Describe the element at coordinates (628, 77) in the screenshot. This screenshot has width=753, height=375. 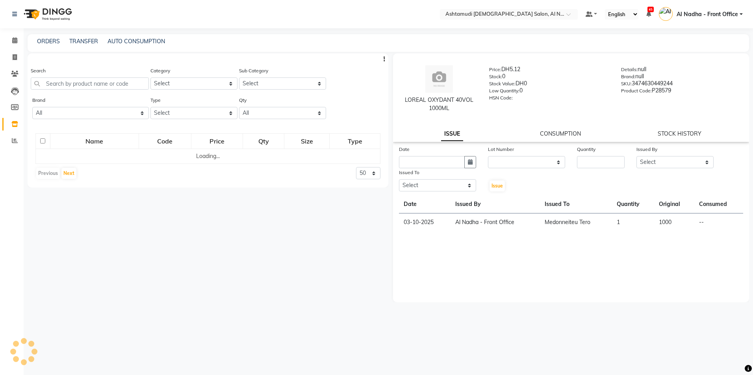
I see `label: Brand:` at that location.